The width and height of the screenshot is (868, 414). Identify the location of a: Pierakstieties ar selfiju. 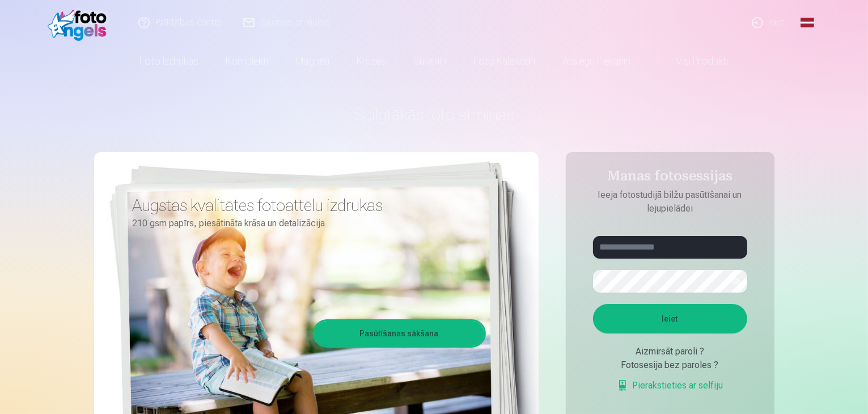
(670, 386).